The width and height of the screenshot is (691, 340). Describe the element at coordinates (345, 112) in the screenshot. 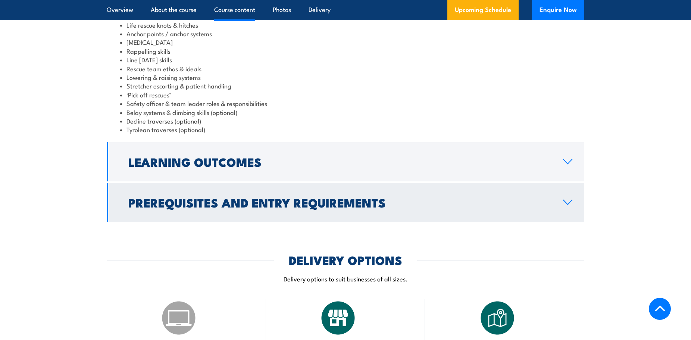

I see `li: Belay systems & climbing skills (optional)` at that location.